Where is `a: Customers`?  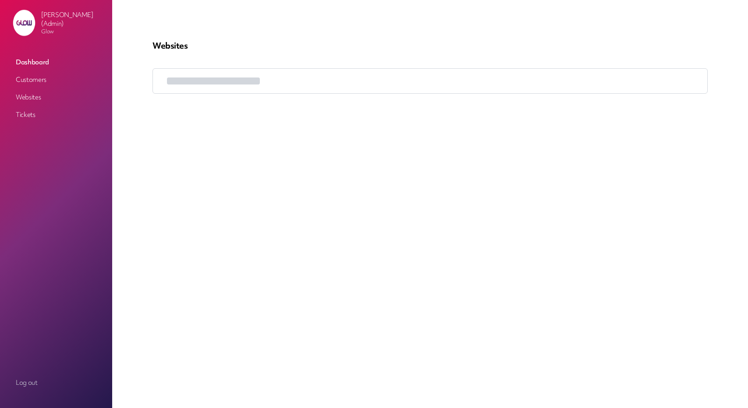
a: Customers is located at coordinates (56, 80).